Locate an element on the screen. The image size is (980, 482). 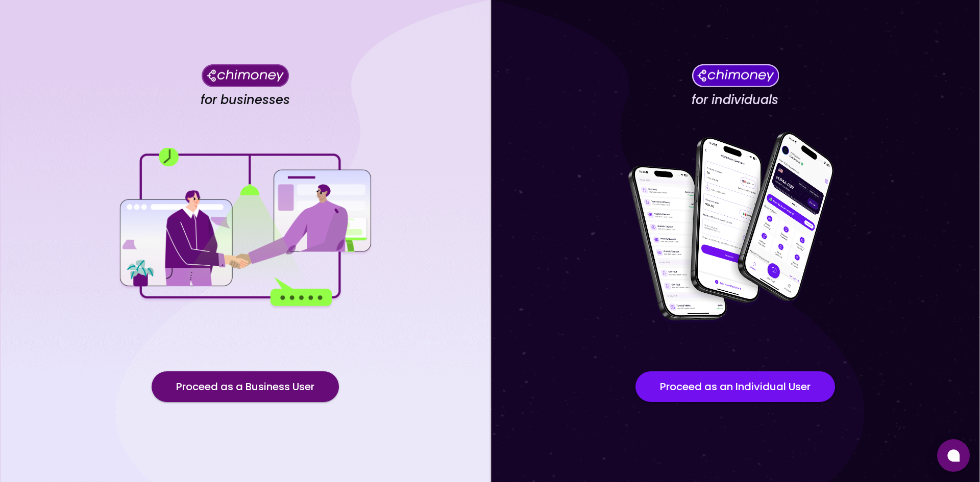
button: Proceed as a Business User is located at coordinates (245, 387).